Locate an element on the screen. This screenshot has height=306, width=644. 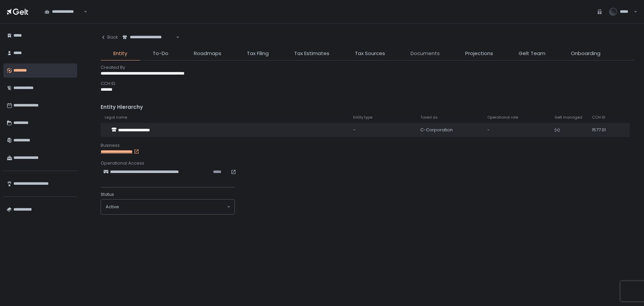
span: CCH ID is located at coordinates (598, 117).